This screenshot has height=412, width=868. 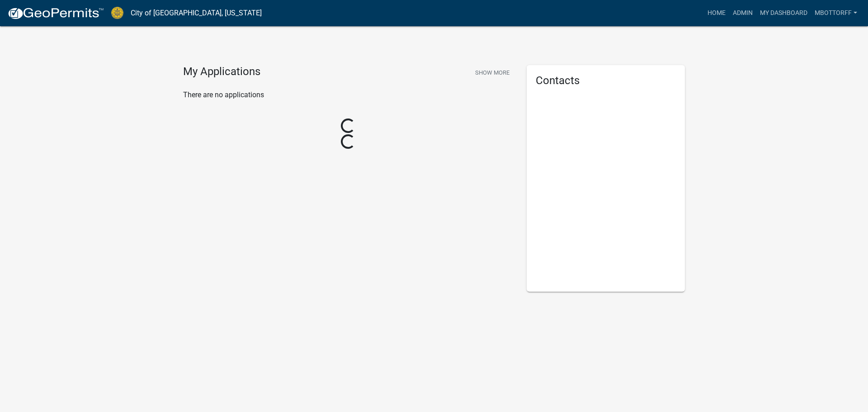 What do you see at coordinates (117, 13) in the screenshot?
I see `img: City of Jeffersonville, Indiana` at bounding box center [117, 13].